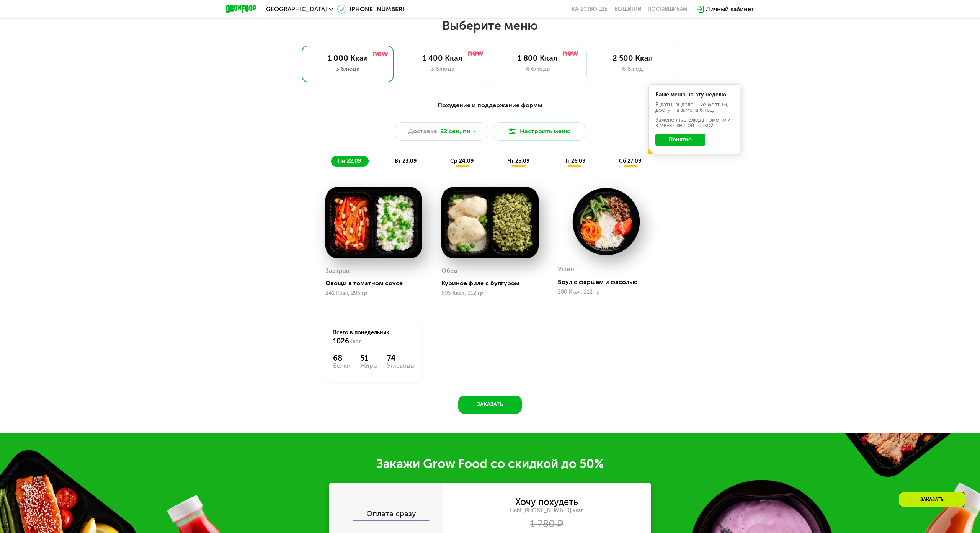 This screenshot has width=980, height=533. I want to click on span: пн 22.09, so click(350, 161).